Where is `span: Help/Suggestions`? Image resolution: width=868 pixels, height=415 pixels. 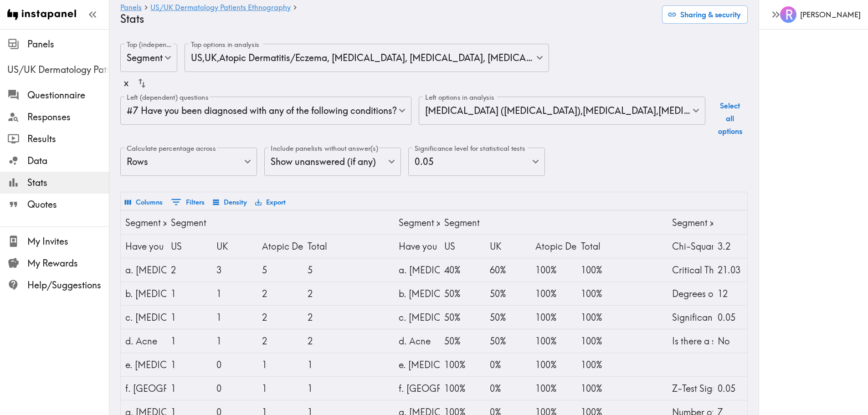 span: Help/Suggestions is located at coordinates (68, 286).